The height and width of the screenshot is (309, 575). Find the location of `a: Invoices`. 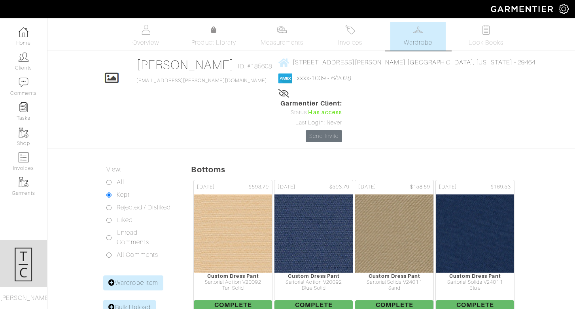

a: Invoices is located at coordinates (350, 36).